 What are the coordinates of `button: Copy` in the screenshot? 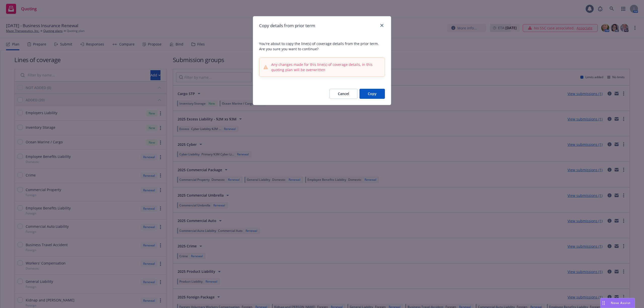 It's located at (372, 94).